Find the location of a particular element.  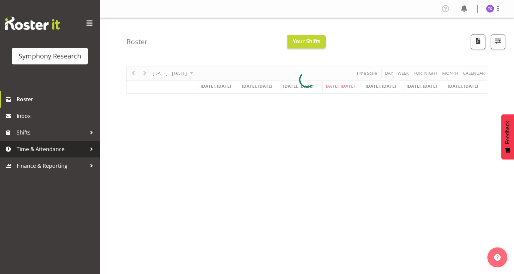

span: Shifts is located at coordinates (52, 133).